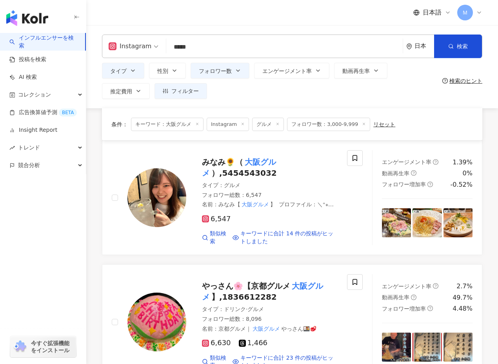  I want to click on a: 広告換算値予測BETA, so click(43, 113).